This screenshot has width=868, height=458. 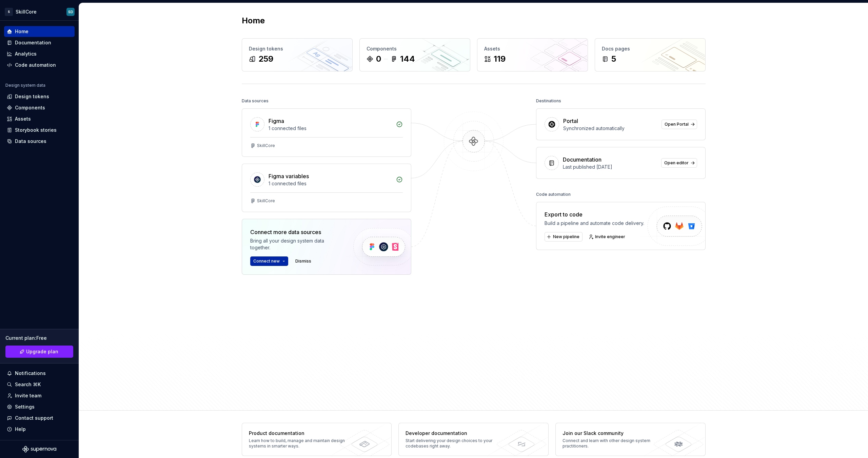 I want to click on a: Assets, so click(x=39, y=119).